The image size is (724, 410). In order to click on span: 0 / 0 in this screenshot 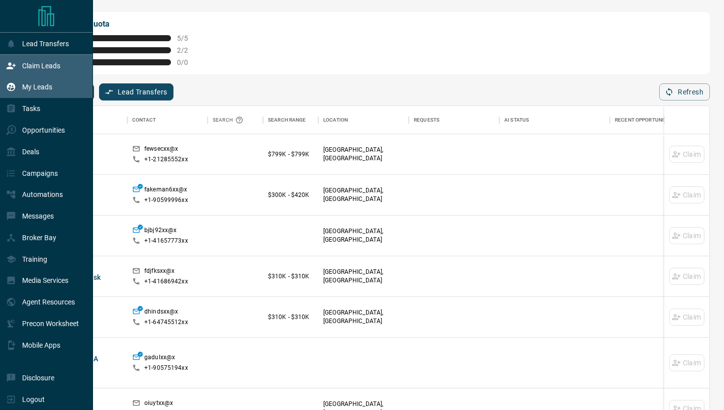, I will do `click(188, 62)`.